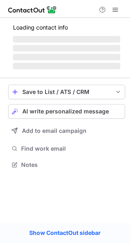  I want to click on div: Save to List / ATS / CRM, so click(66, 92).